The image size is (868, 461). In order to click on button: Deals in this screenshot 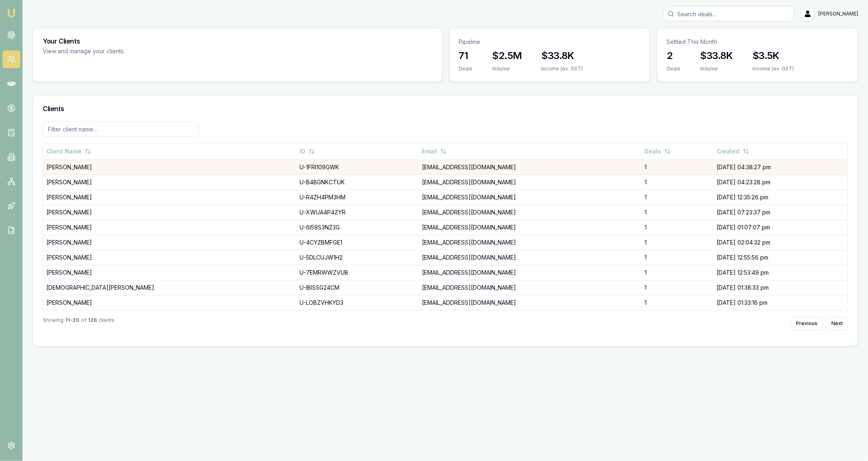, I will do `click(658, 151)`.